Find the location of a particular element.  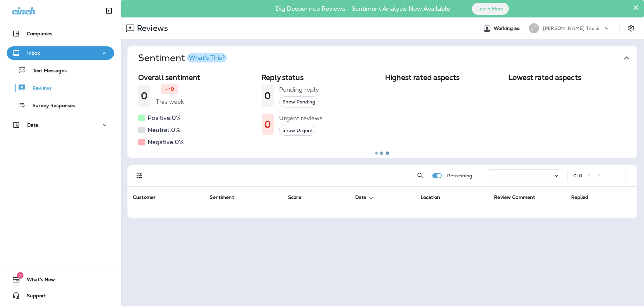

button: Inbox is located at coordinates (60, 53).